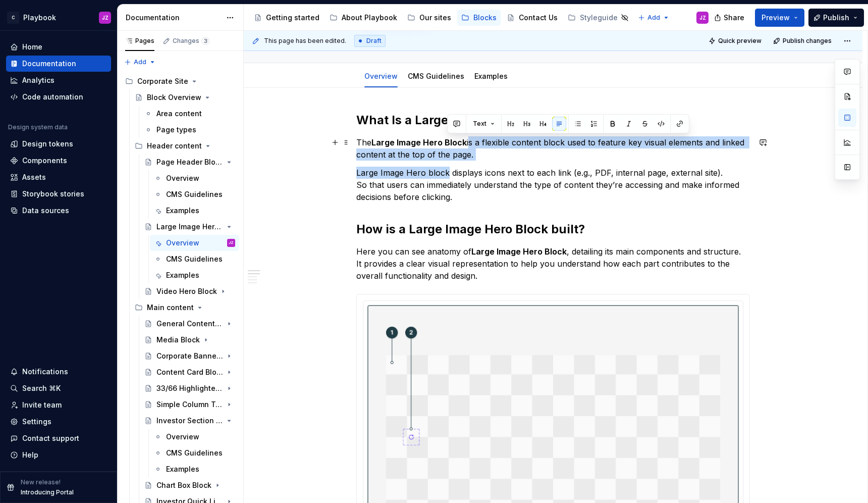 The image size is (868, 503). I want to click on a: Data sources, so click(58, 210).